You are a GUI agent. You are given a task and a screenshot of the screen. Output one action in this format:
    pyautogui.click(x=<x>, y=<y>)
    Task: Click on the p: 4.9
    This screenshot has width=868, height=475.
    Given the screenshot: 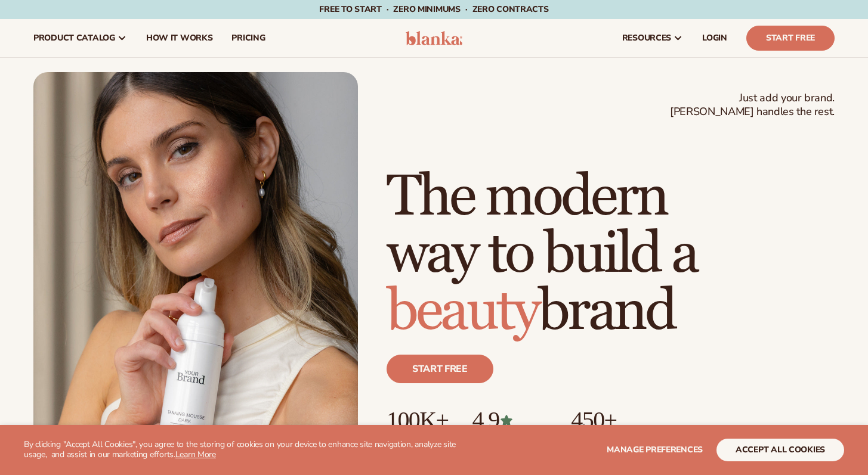 What is the action you would take?
    pyautogui.click(x=509, y=420)
    